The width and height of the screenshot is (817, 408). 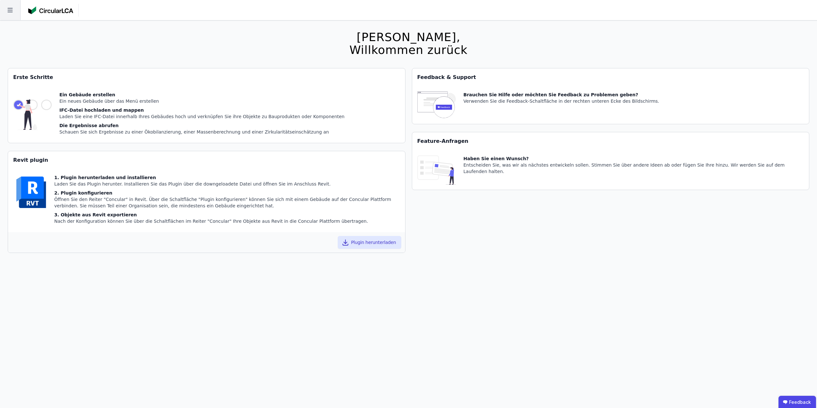 I want to click on div: Brauchen Sie Hilfe oder möchten Sie Feedback zu Problemen geben?, so click(x=561, y=95).